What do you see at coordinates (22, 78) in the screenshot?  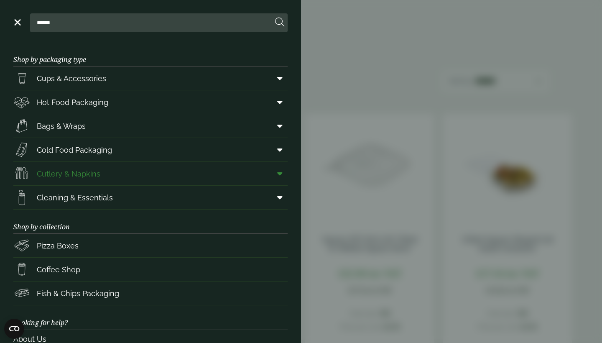 I see `img: PintNhalf_cup.svg` at bounding box center [22, 78].